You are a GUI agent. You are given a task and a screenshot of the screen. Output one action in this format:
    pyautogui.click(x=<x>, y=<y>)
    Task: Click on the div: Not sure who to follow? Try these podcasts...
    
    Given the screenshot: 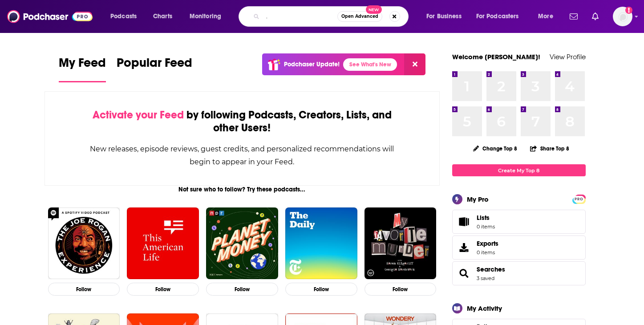 What is the action you would take?
    pyautogui.click(x=242, y=189)
    